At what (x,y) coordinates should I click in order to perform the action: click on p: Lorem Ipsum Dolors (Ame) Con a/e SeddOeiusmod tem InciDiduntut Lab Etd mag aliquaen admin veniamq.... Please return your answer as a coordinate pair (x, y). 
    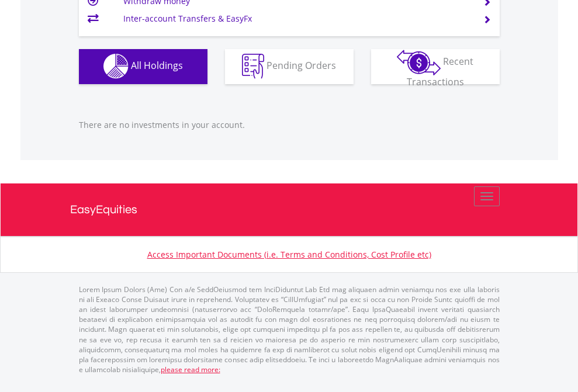
    Looking at the image, I should click on (289, 329).